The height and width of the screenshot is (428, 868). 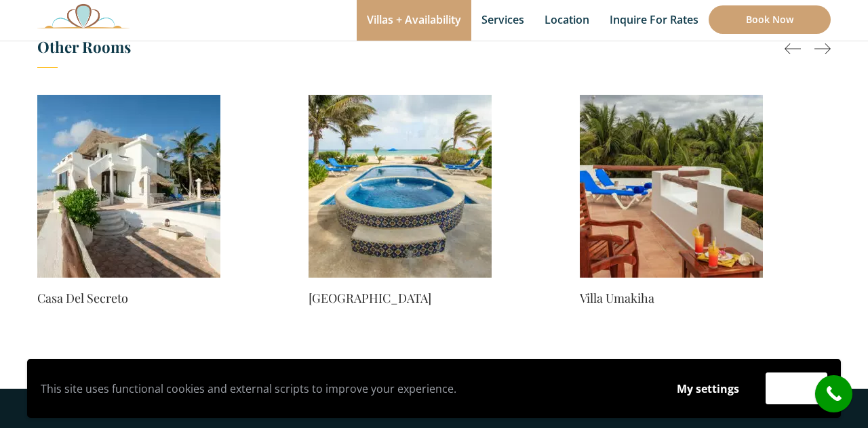 What do you see at coordinates (672, 298) in the screenshot?
I see `a: Villa Umakiha` at bounding box center [672, 298].